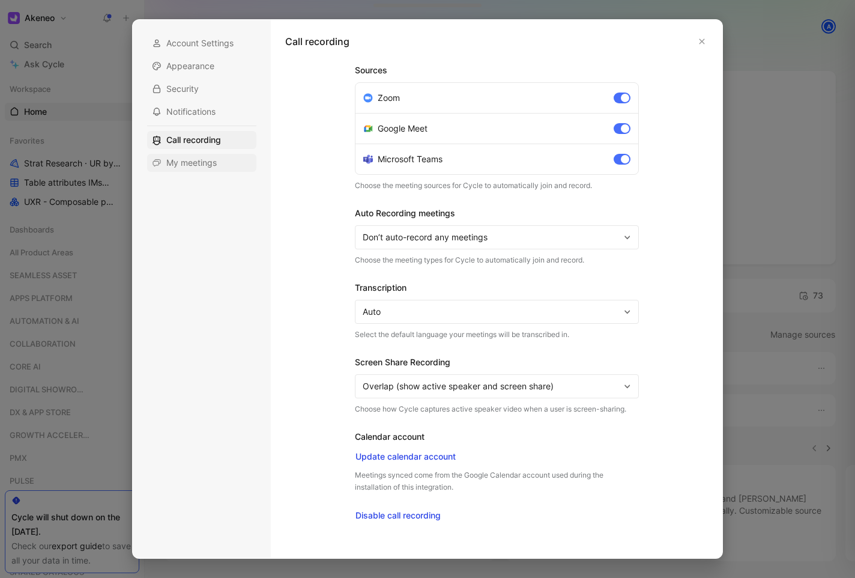  Describe the element at coordinates (192, 163) in the screenshot. I see `span: My meetings` at that location.